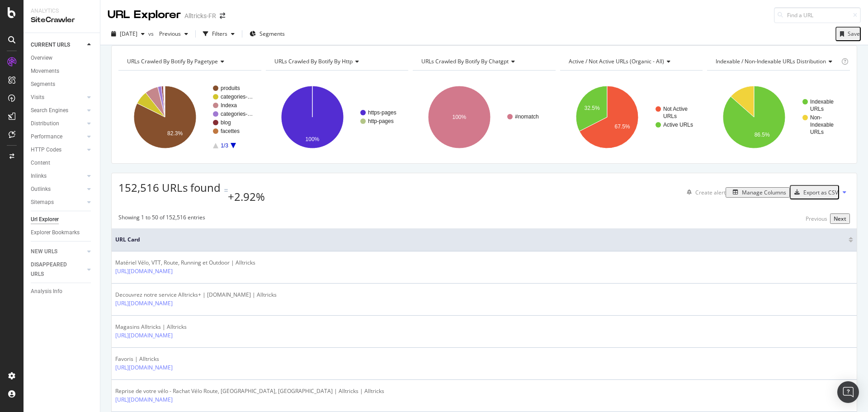 Image resolution: width=868 pixels, height=412 pixels. I want to click on div: Next, so click(840, 219).